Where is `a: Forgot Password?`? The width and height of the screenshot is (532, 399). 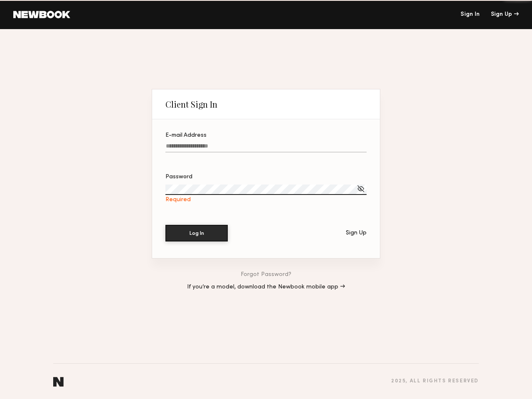 a: Forgot Password? is located at coordinates (266, 275).